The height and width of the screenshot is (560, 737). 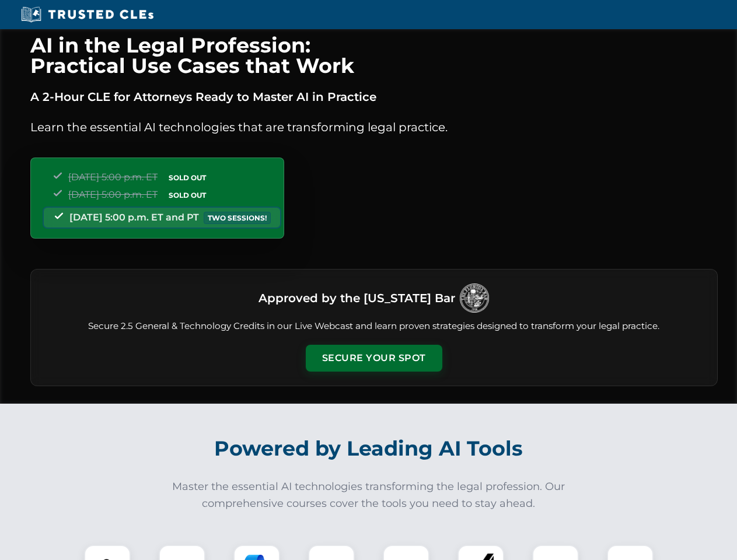 I want to click on img: Logo, so click(x=475, y=298).